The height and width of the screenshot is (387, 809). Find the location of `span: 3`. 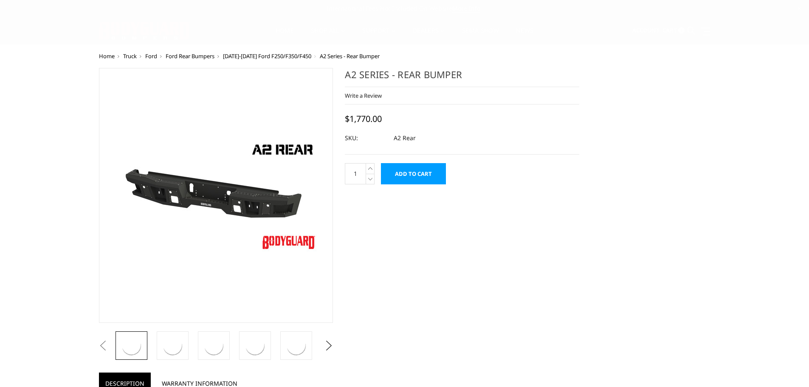

span: 3 is located at coordinates (681, 30).